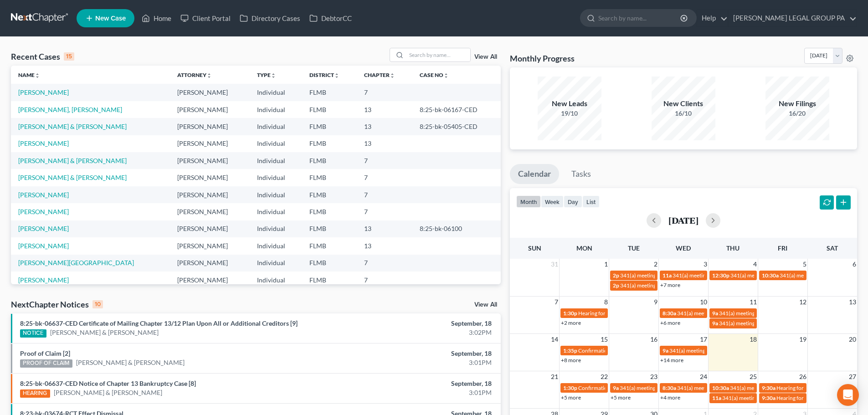 Image resolution: width=868 pixels, height=415 pixels. Describe the element at coordinates (556, 302) in the screenshot. I see `span: 7` at that location.